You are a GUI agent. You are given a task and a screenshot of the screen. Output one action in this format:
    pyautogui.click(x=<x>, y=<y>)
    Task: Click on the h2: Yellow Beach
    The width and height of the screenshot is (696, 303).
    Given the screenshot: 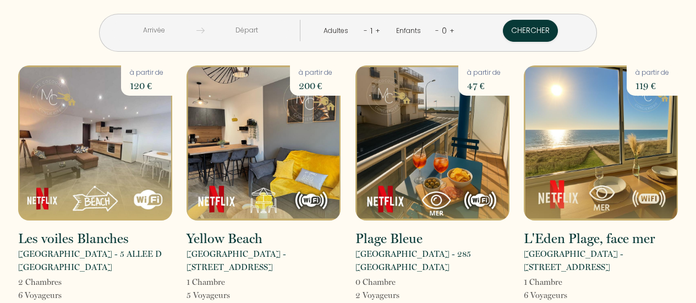 What is the action you would take?
    pyautogui.click(x=225, y=239)
    